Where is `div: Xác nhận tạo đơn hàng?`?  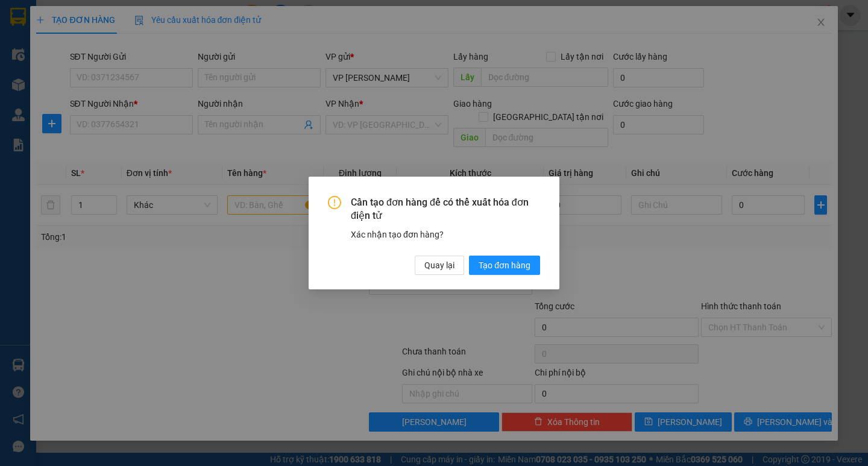
div: Xác nhận tạo đơn hàng? is located at coordinates (446, 235).